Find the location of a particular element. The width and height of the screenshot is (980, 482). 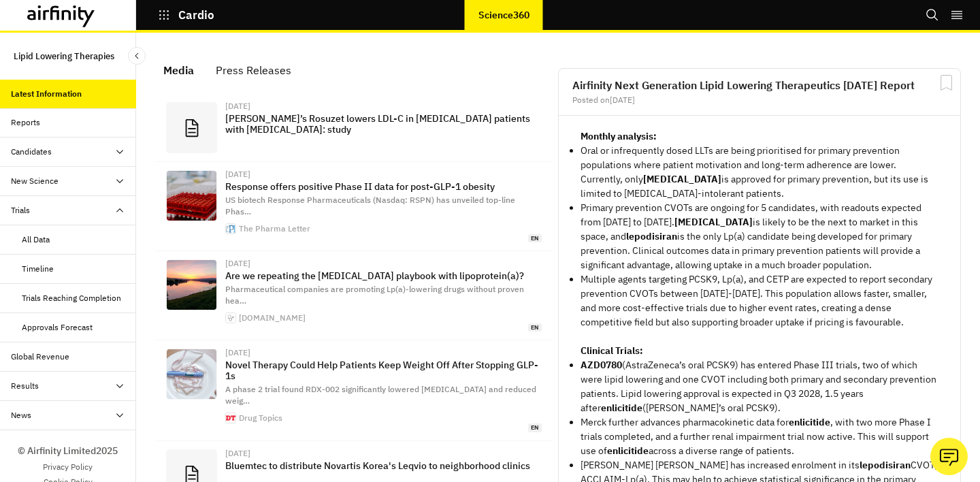

div: News is located at coordinates (21, 415).